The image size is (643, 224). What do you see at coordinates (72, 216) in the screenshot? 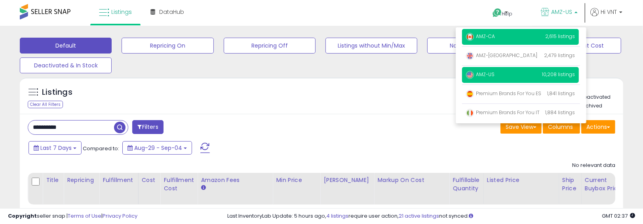
I see `div: seller snap | |` at bounding box center [72, 216].